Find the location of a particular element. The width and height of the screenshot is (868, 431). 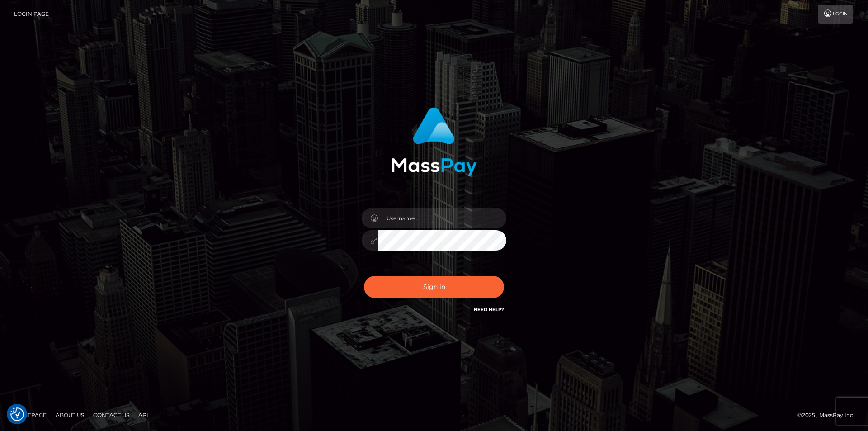

button: Consent Preferences is located at coordinates (17, 415).